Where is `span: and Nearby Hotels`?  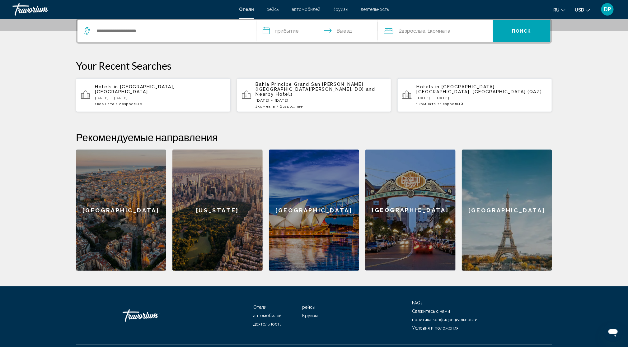 span: and Nearby Hotels is located at coordinates (316, 92).